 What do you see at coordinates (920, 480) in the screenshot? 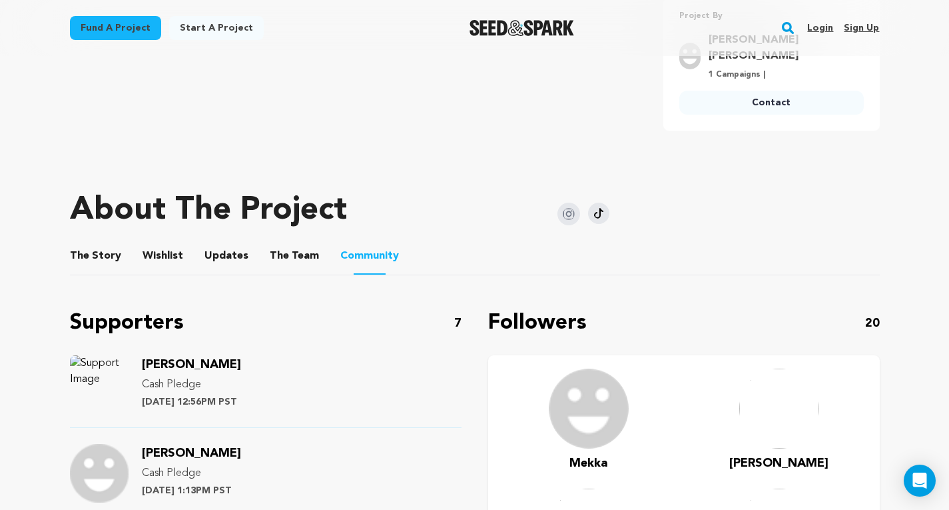
I see `div: Open Intercom Messenger` at bounding box center [920, 480].